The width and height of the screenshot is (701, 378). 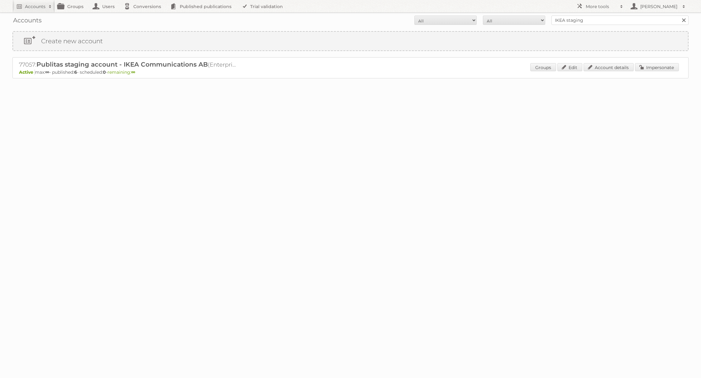 I want to click on a: Account details, so click(x=608, y=67).